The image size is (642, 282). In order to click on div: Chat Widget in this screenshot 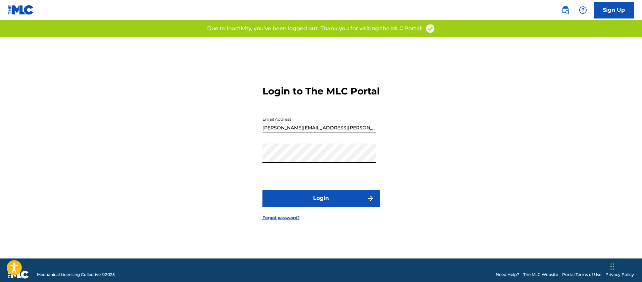, I will do `click(625, 265)`.